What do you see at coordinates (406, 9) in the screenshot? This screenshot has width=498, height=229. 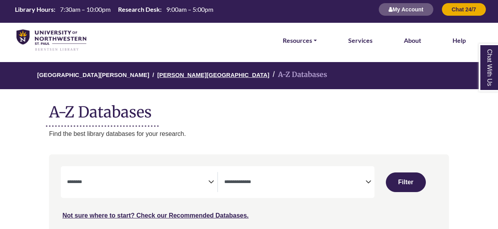 I see `a: My Account` at bounding box center [406, 9].